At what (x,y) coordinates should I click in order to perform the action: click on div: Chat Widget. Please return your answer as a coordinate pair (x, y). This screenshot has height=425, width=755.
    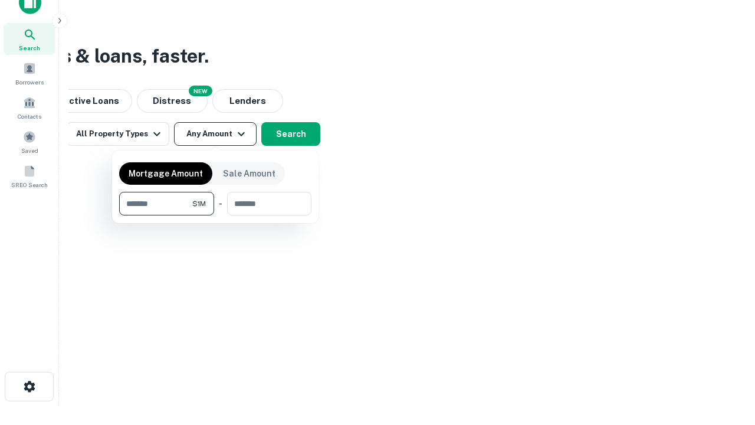
    Looking at the image, I should click on (725, 359).